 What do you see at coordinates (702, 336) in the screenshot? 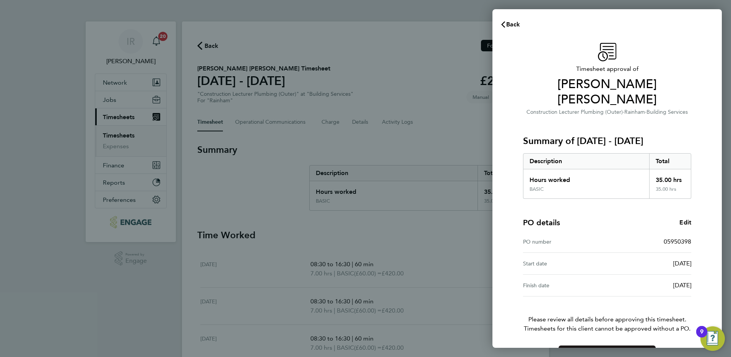
I see `div: 9` at bounding box center [702, 336].